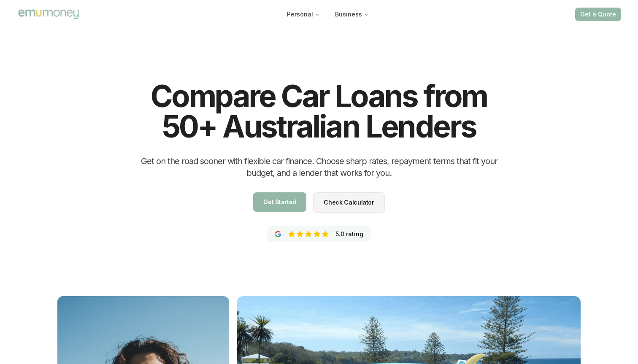 The image size is (638, 364). What do you see at coordinates (598, 14) in the screenshot?
I see `button: Get a Quote` at bounding box center [598, 14].